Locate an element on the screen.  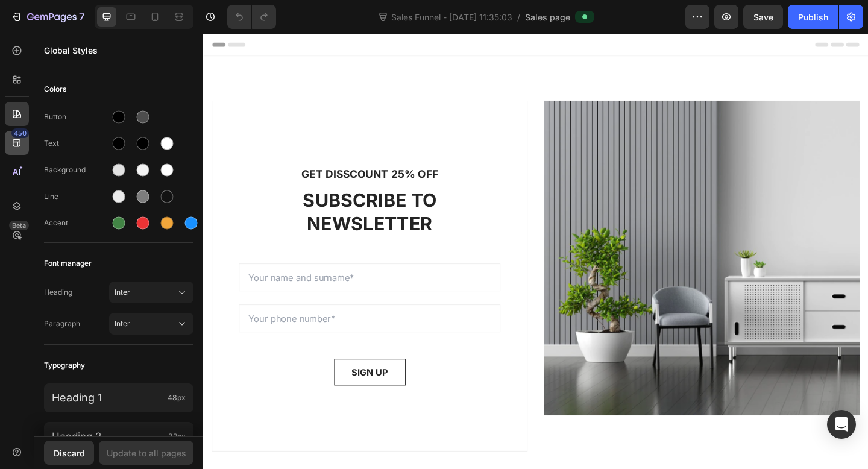
div: Line is located at coordinates (77, 196).